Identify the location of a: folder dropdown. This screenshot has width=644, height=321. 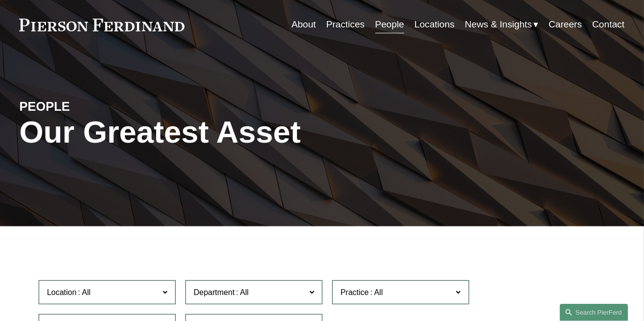
(501, 24).